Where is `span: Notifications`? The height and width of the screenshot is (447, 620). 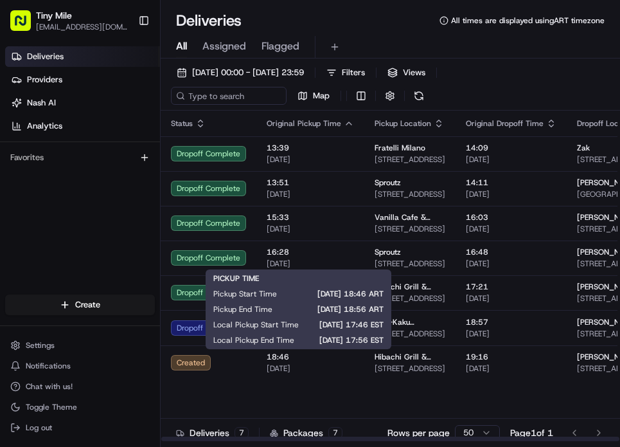
span: Notifications is located at coordinates (48, 366).